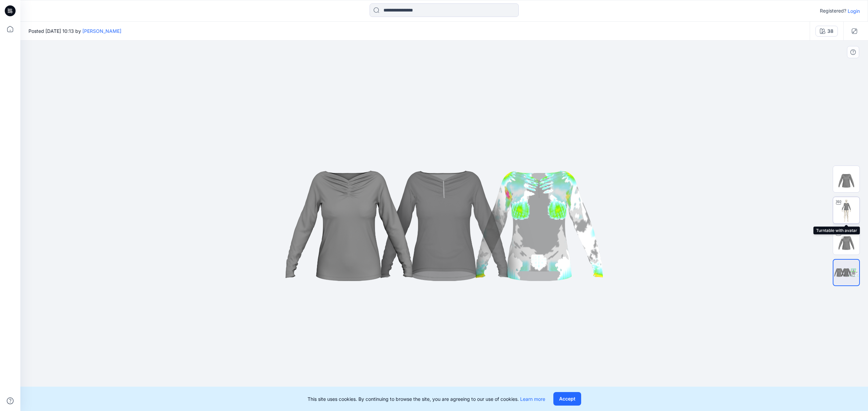  Describe the element at coordinates (533, 399) in the screenshot. I see `a: Learn more` at that location.